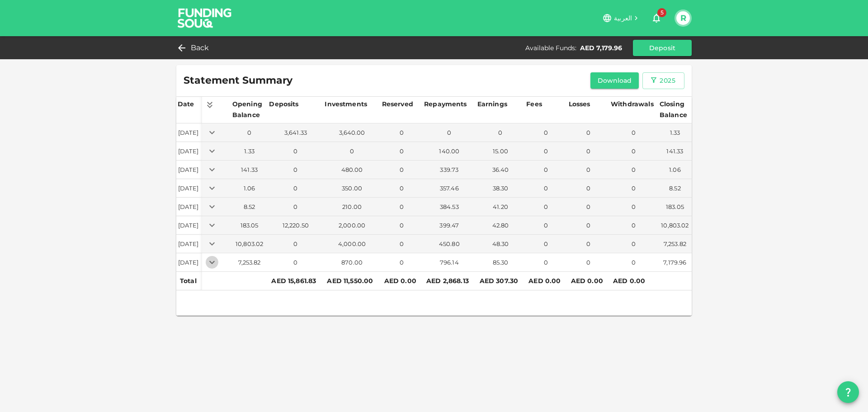 The width and height of the screenshot is (868, 412). Describe the element at coordinates (200, 48) in the screenshot. I see `span: Back` at that location.